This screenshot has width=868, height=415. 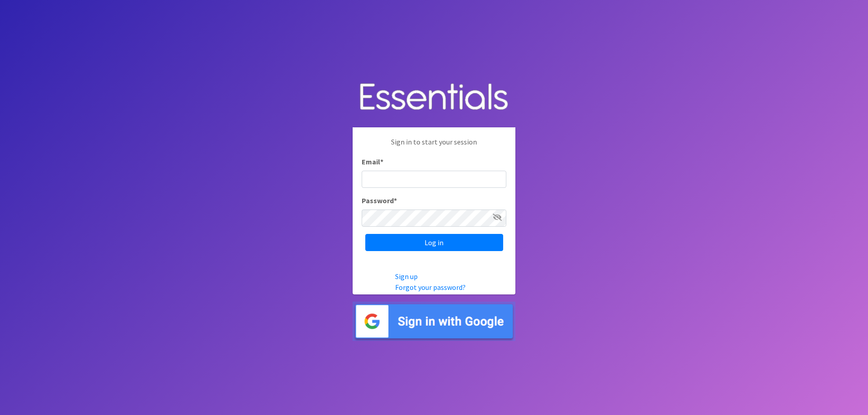 What do you see at coordinates (434, 146) in the screenshot?
I see `p: Sign in to start your session` at bounding box center [434, 146].